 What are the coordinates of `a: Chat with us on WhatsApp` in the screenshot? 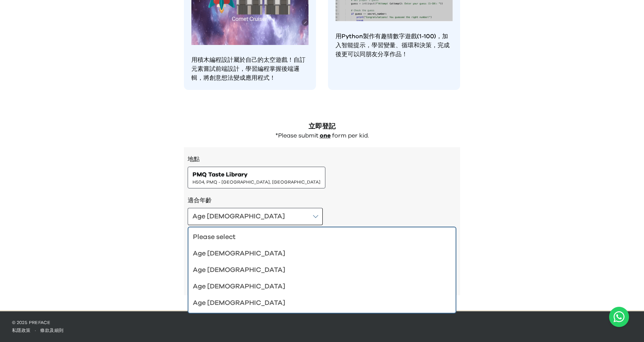 It's located at (618, 317).